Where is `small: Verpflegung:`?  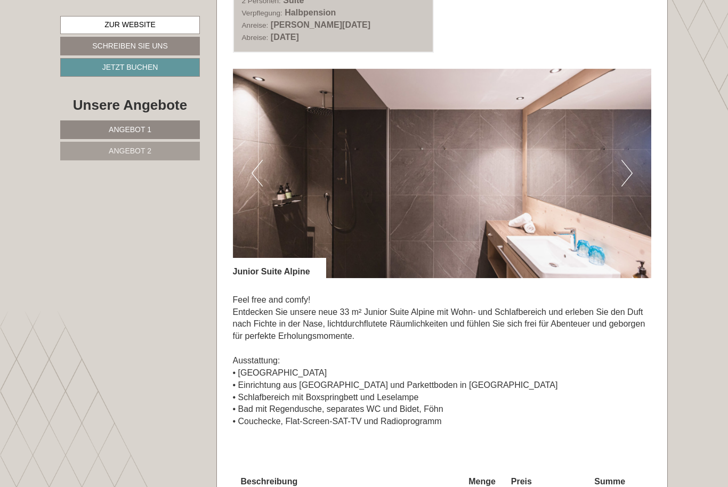 small: Verpflegung: is located at coordinates (262, 13).